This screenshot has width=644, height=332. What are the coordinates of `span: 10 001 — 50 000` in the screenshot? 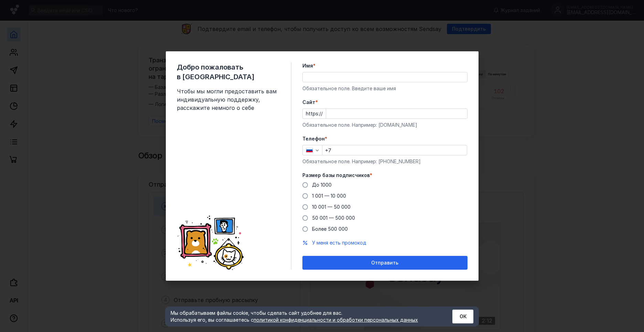 It's located at (331, 206).